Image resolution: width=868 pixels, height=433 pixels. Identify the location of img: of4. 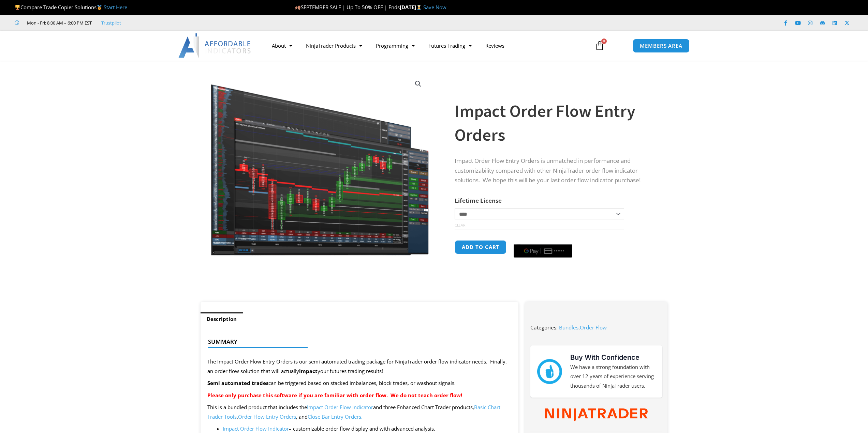
(319, 165).